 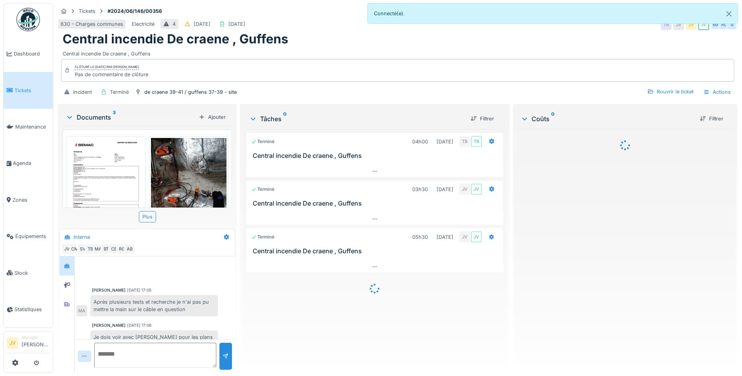 I want to click on a: Statistiques, so click(x=28, y=309).